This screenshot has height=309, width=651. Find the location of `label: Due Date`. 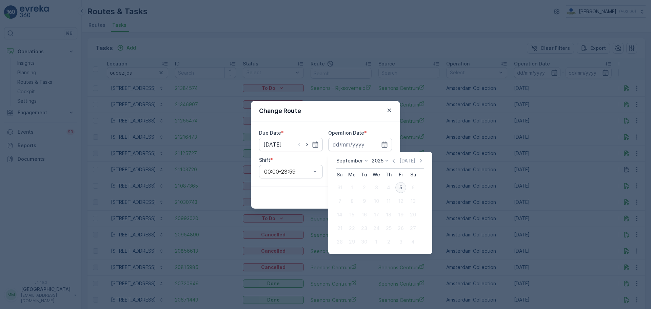

label: Due Date is located at coordinates (270, 133).